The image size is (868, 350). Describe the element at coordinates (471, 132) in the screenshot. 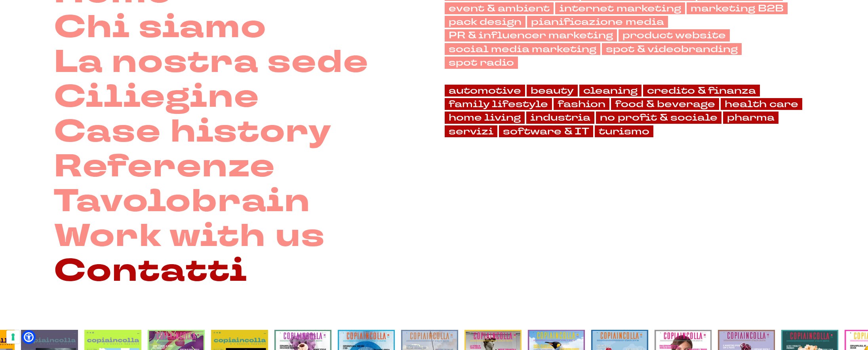

I see `a: servizi` at that location.